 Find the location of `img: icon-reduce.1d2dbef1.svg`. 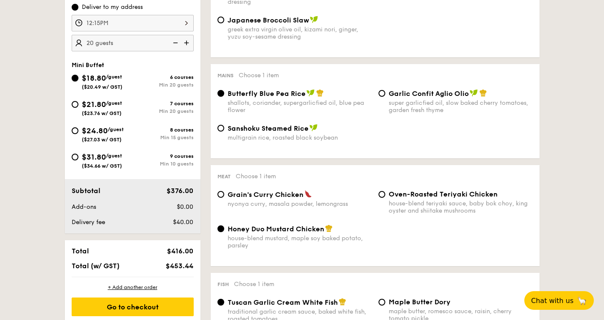

img: icon-reduce.1d2dbef1.svg is located at coordinates (175, 43).